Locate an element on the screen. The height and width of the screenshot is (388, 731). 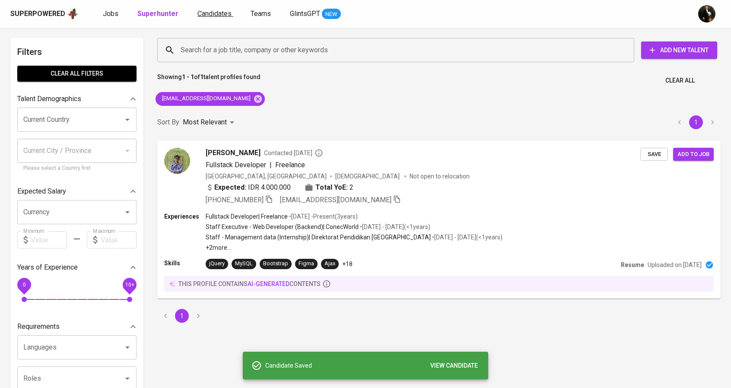
span: AI-generated is located at coordinates (268, 284).